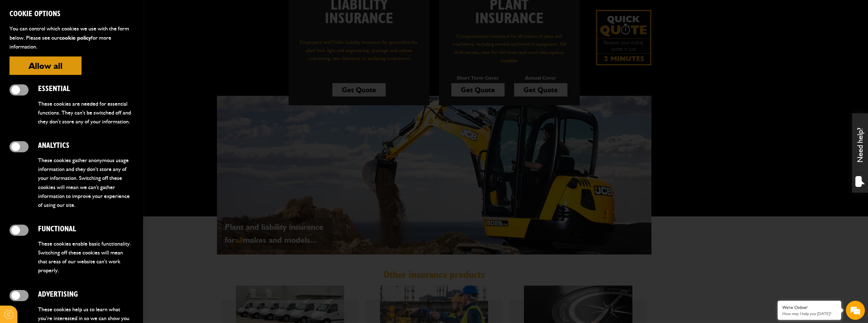 Image resolution: width=868 pixels, height=323 pixels. Describe the element at coordinates (62, 103) in the screenshot. I see `input: Enter your phone number` at that location.